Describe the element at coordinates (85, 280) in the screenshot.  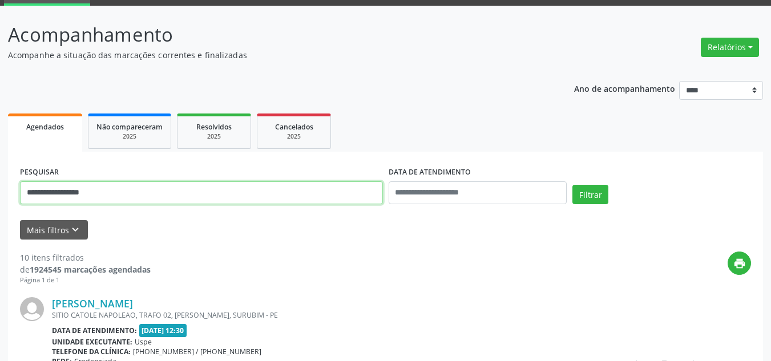
I see `div: Página 1 de 1` at that location.